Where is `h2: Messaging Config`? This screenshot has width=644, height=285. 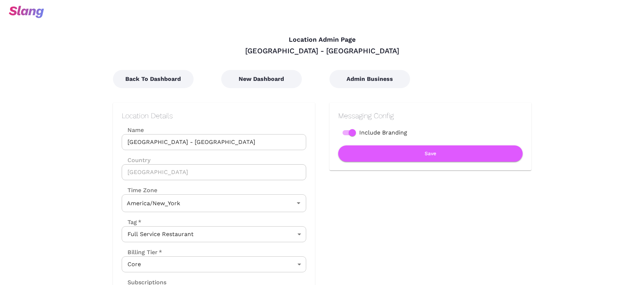 h2: Messaging Config is located at coordinates (430, 116).